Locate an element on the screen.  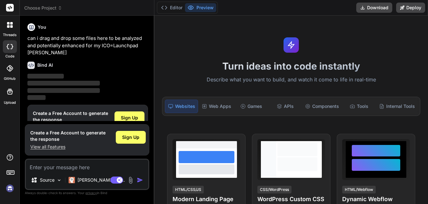
img: signin is located at coordinates (10, 188).